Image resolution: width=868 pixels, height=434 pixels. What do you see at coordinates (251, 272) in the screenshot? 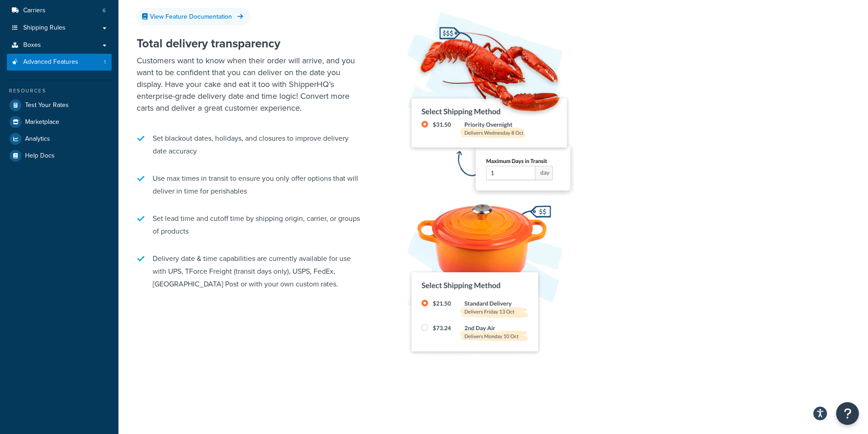
I see `li: Delivery date & time capabilities are currently available for use with UPS, TForce Freight (trans...` at bounding box center [251, 272].